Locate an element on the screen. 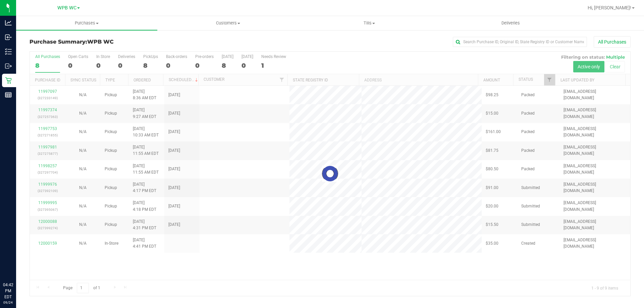  span: Customers is located at coordinates (228, 23).